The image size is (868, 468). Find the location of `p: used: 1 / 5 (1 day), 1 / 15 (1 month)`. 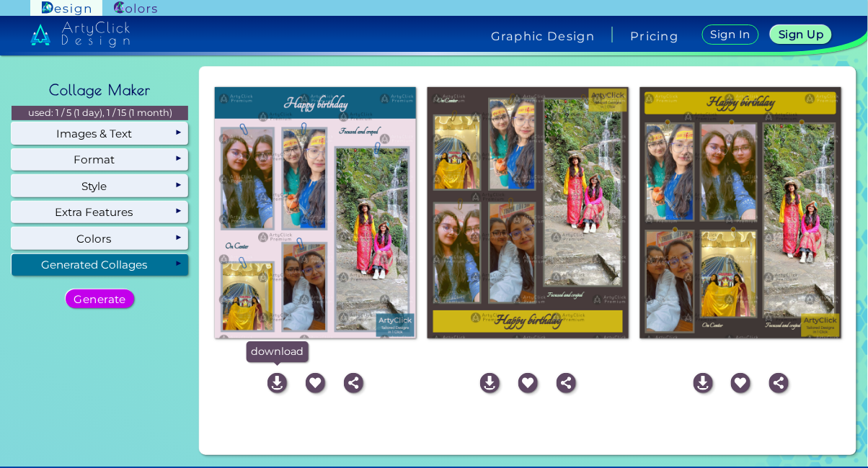

p: used: 1 / 5 (1 day), 1 / 15 (1 month) is located at coordinates (100, 113).